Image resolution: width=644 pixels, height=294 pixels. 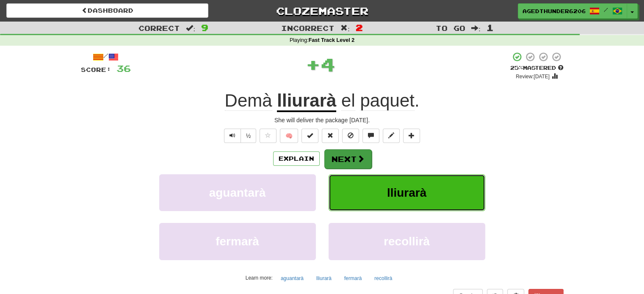 I want to click on button: Favorite sentence (alt+f), so click(x=268, y=136).